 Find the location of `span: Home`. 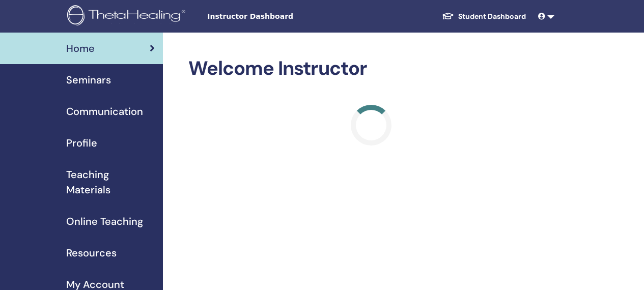

span: Home is located at coordinates (81, 48).